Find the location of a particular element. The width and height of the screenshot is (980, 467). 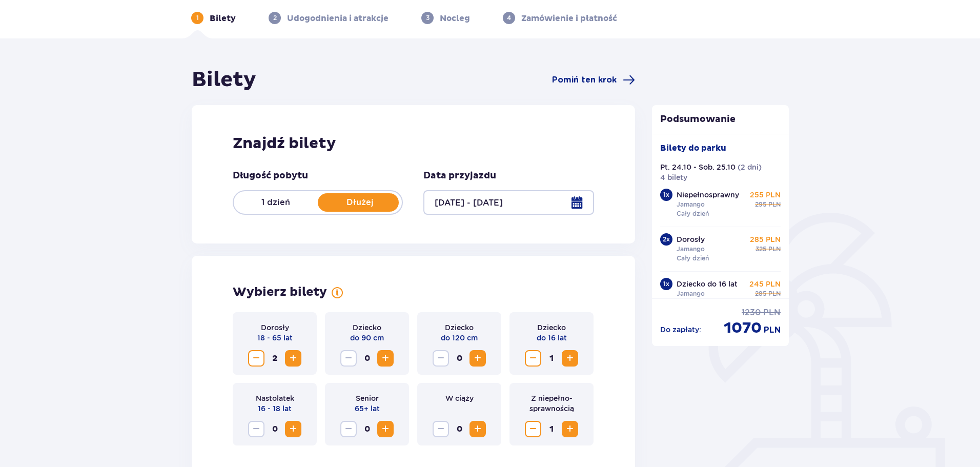

div: 2Udogodnienia i atrakcje is located at coordinates (328, 18).